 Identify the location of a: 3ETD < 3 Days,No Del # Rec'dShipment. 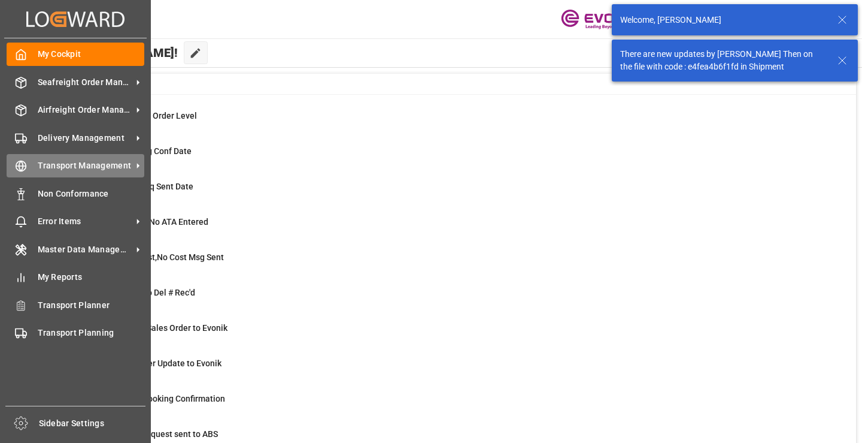
(451, 299).